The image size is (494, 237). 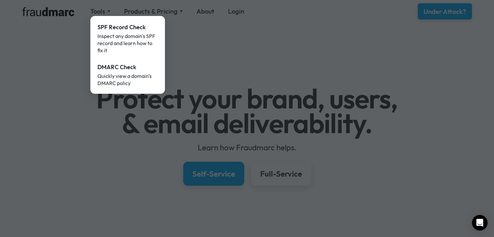 What do you see at coordinates (128, 67) in the screenshot?
I see `div: DMARC Check` at bounding box center [128, 67].